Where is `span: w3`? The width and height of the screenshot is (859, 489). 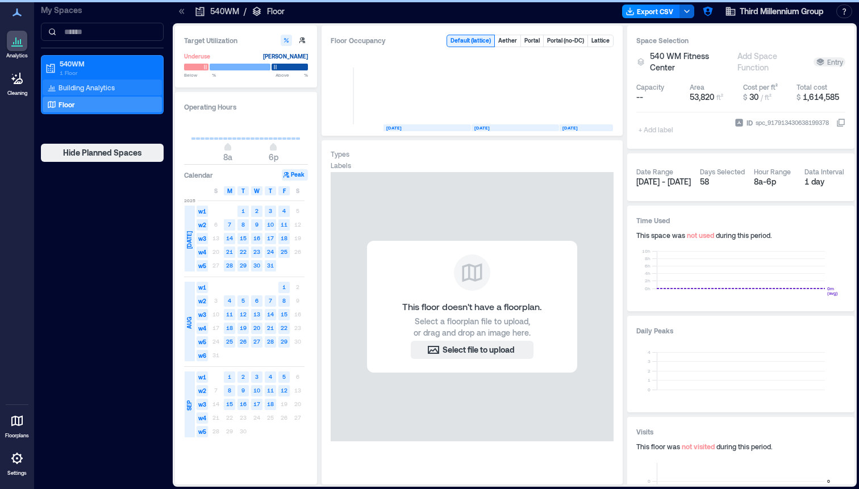
span: w3 is located at coordinates (202, 404).